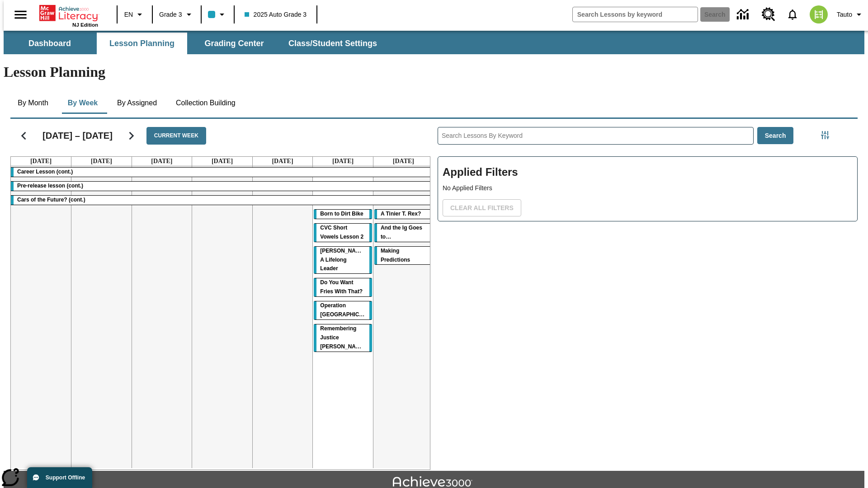 Image resolution: width=868 pixels, height=488 pixels. Describe the element at coordinates (142, 44) in the screenshot. I see `button: Lesson Planning` at that location.